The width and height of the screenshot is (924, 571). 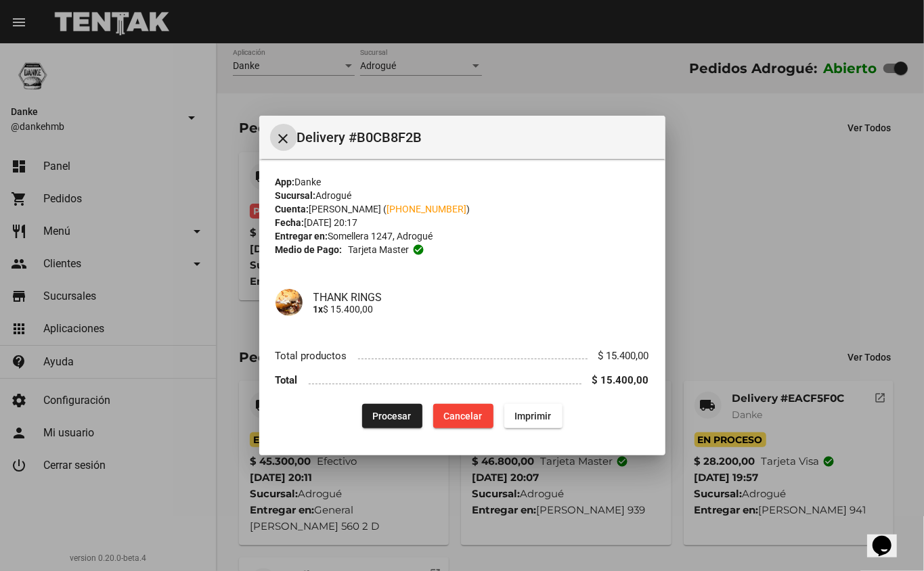 What do you see at coordinates (302, 236) in the screenshot?
I see `strong: Entregar en:` at bounding box center [302, 236].